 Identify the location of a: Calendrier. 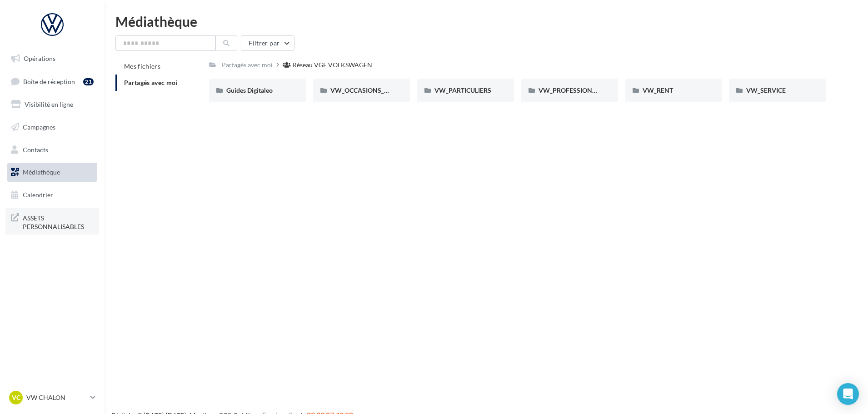
(52, 195).